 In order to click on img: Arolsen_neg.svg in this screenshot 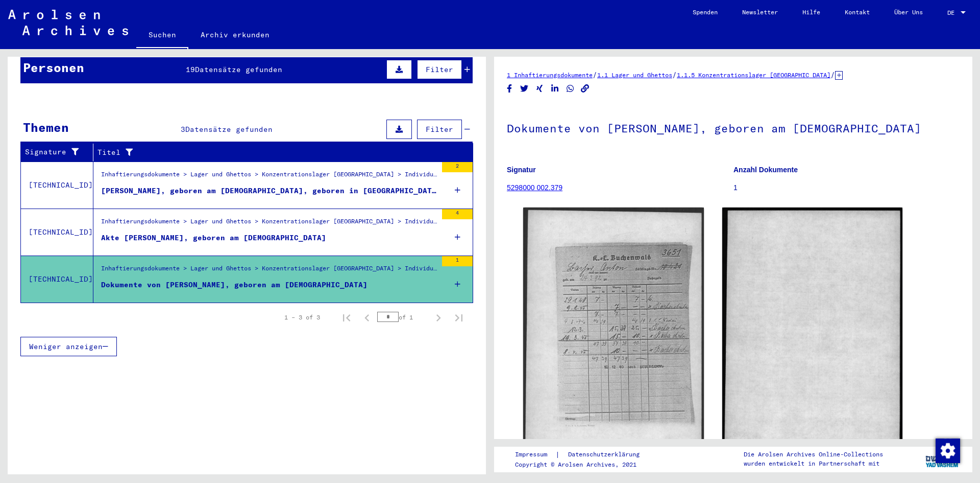, I will do `click(68, 22)`.